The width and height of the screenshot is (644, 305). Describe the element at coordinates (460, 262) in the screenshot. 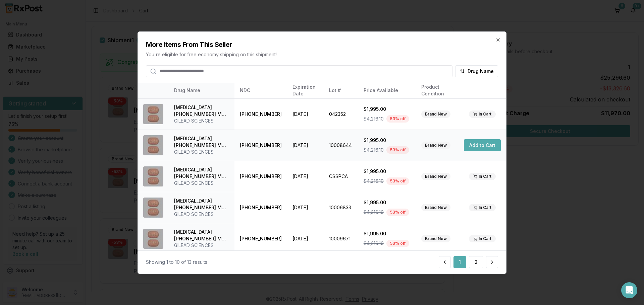

I see `button: 1` at that location.